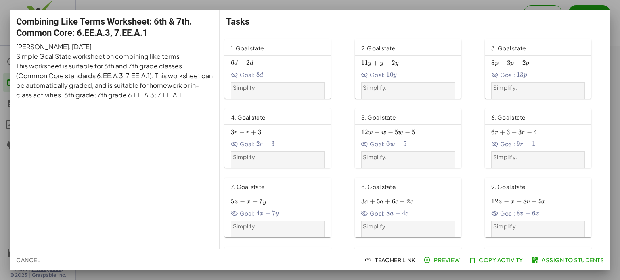  Describe the element at coordinates (390, 260) in the screenshot. I see `button: Teacher Link` at that location.